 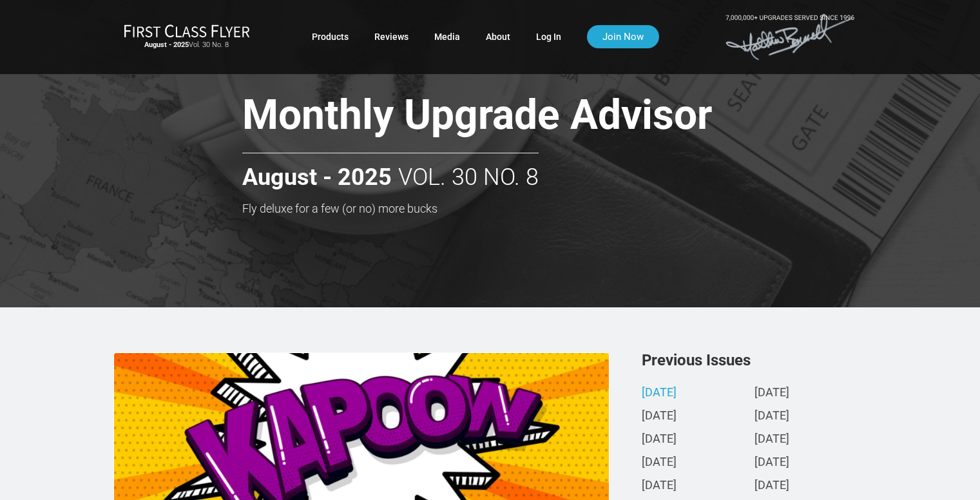 What do you see at coordinates (623, 37) in the screenshot?
I see `a: Join Now` at bounding box center [623, 37].